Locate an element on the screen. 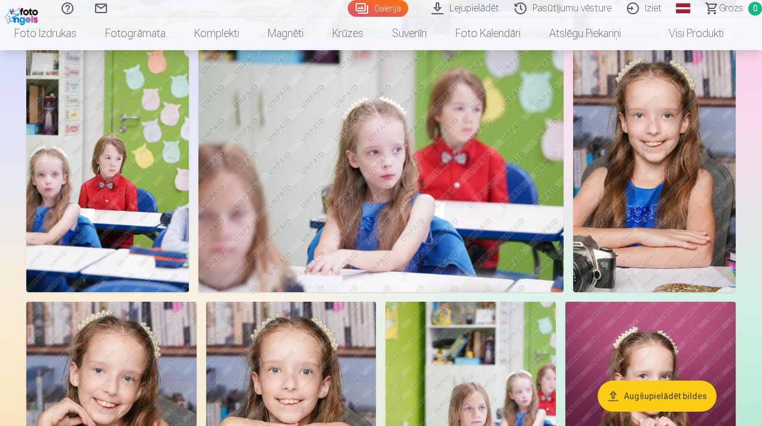  a: Visi produkti is located at coordinates (686, 33).